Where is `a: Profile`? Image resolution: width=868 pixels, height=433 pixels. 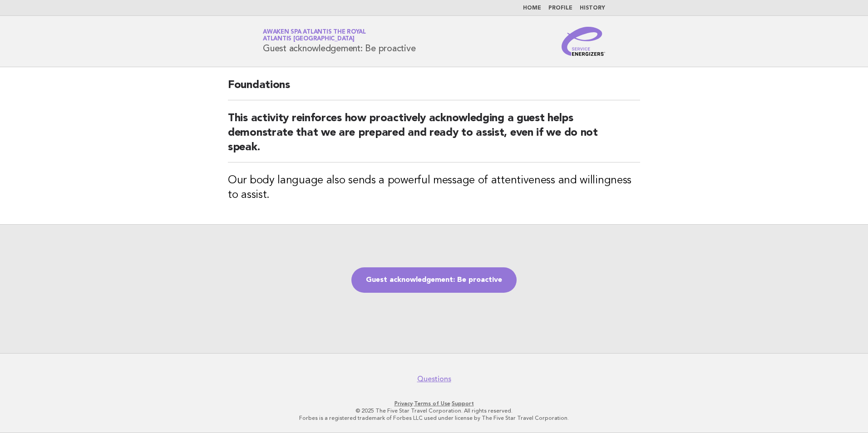
a: Profile is located at coordinates (560, 8).